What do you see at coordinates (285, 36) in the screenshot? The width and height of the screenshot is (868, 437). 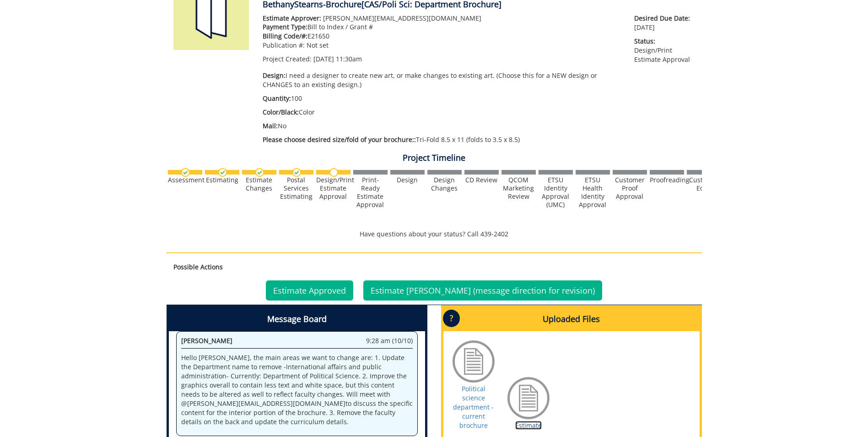 I see `span: Billing Code/#:` at bounding box center [285, 36].